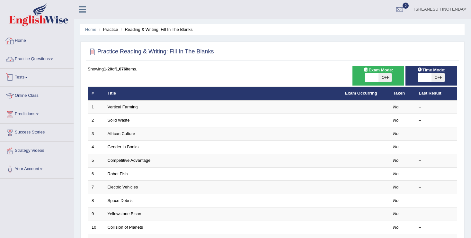  Describe the element at coordinates (123, 107) in the screenshot. I see `a: Vertical Farming` at that location.